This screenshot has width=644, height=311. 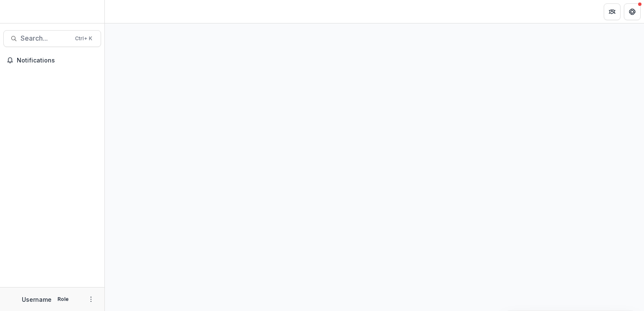 What do you see at coordinates (45, 38) in the screenshot?
I see `span: Search...` at bounding box center [45, 38].